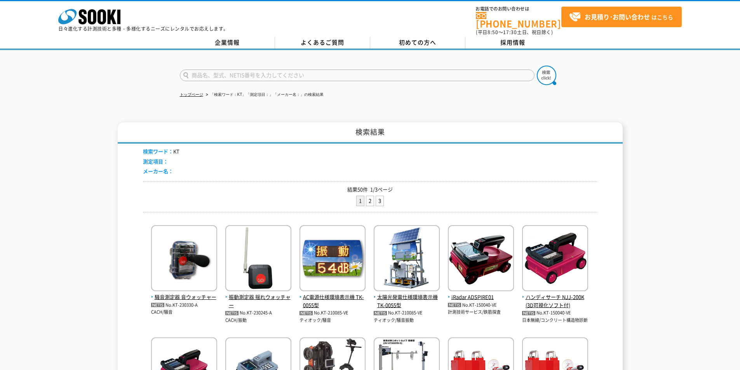 The height and width of the screenshot is (370, 740). I want to click on li: 1, so click(360, 201).